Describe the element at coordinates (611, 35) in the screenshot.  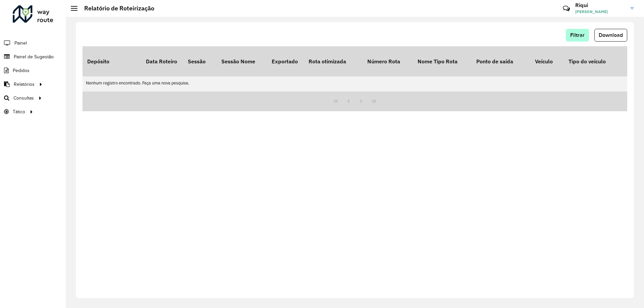
I see `button: Download` at that location.